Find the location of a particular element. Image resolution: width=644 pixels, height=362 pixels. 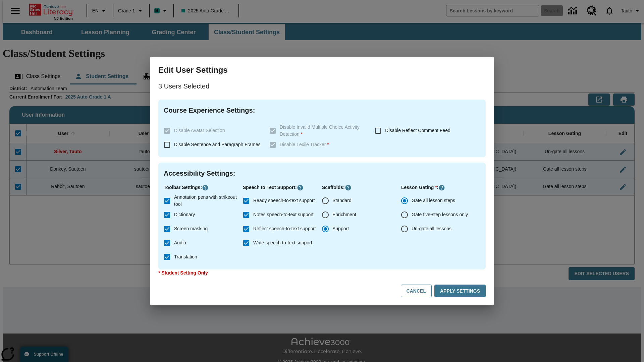

span: Disable Sentence and Paragraph Frames is located at coordinates (217, 145).